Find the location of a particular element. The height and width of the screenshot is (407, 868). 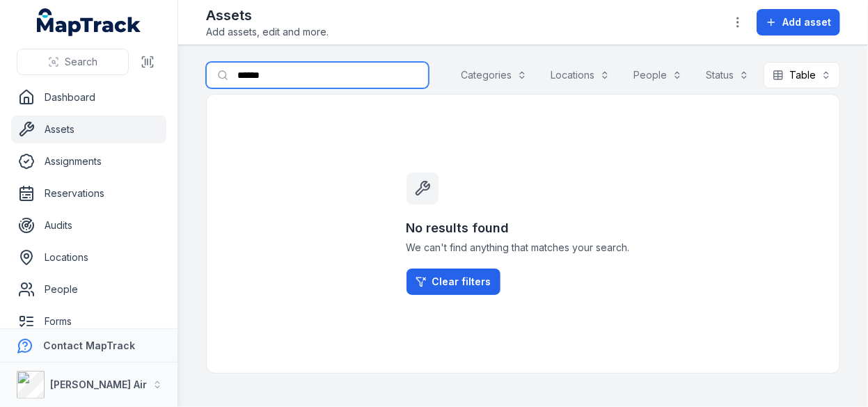

a: Locations is located at coordinates (89, 257).